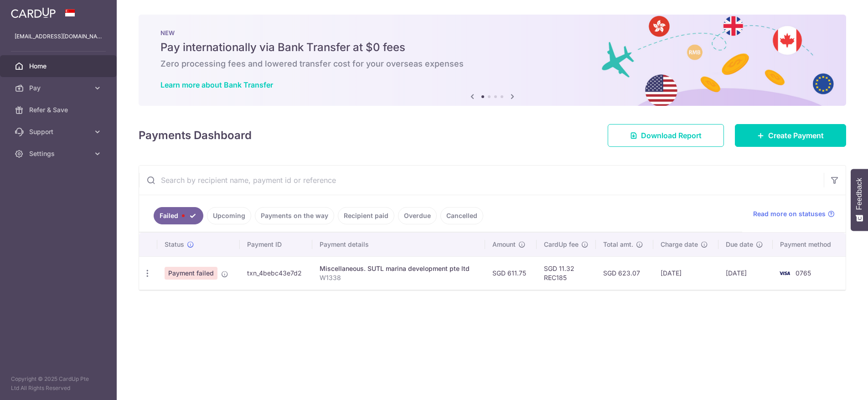  I want to click on img: Bank transfer banner, so click(492, 60).